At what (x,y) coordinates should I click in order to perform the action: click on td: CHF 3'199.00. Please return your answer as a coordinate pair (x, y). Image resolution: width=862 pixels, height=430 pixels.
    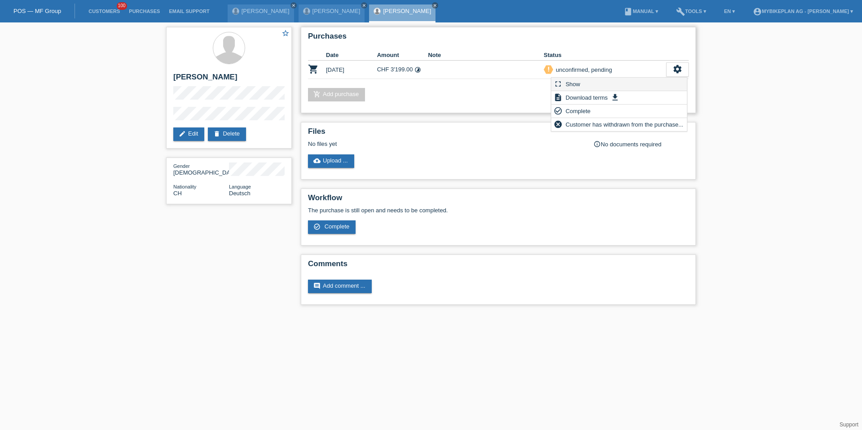
    Looking at the image, I should click on (403, 70).